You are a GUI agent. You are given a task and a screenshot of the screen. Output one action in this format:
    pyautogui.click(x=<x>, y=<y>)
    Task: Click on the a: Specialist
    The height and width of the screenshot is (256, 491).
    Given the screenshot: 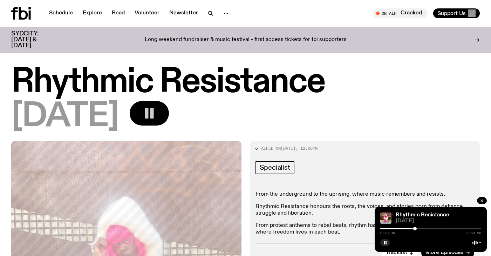 What is the action you would take?
    pyautogui.click(x=275, y=168)
    